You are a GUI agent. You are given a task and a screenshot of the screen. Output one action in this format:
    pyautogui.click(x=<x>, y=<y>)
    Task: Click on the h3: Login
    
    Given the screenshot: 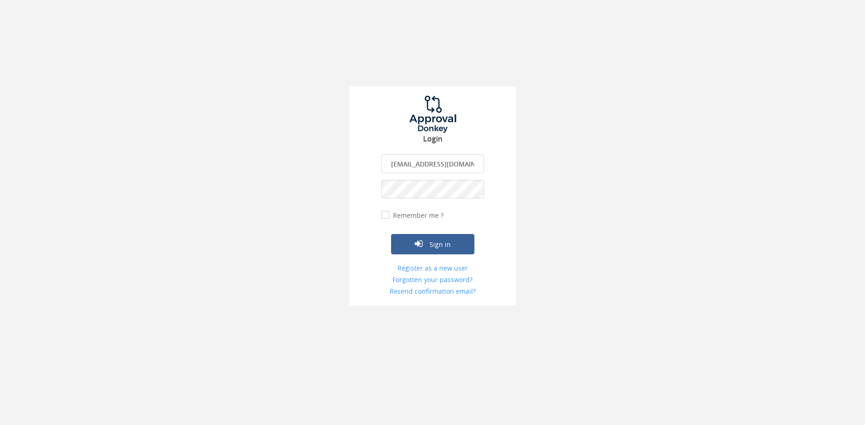 What is the action you would take?
    pyautogui.click(x=433, y=139)
    